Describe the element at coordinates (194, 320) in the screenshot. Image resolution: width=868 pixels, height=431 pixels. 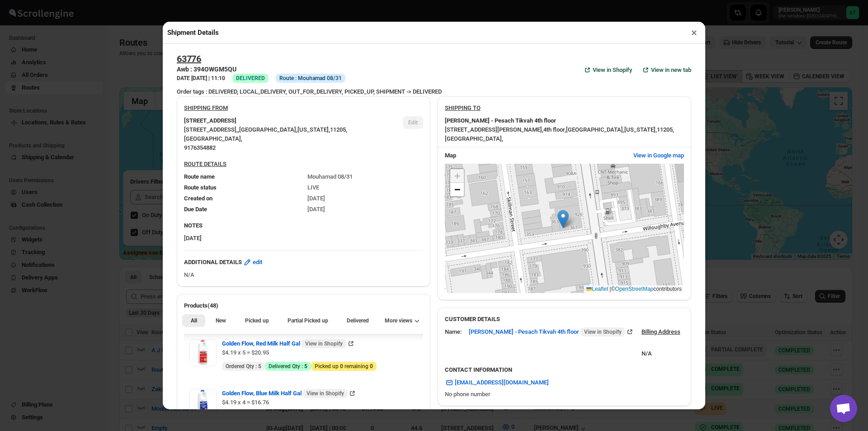
I see `span: All` at that location.